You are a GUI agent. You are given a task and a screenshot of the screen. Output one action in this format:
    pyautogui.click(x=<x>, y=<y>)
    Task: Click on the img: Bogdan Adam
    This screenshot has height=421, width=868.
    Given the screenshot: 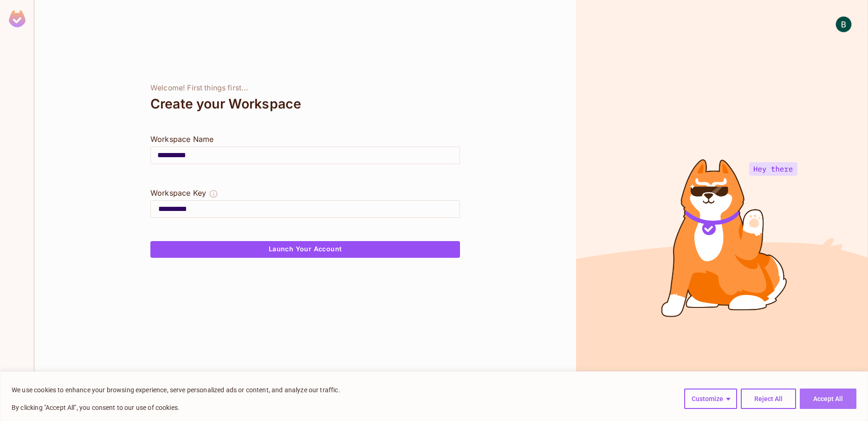 What is the action you would take?
    pyautogui.click(x=843, y=24)
    